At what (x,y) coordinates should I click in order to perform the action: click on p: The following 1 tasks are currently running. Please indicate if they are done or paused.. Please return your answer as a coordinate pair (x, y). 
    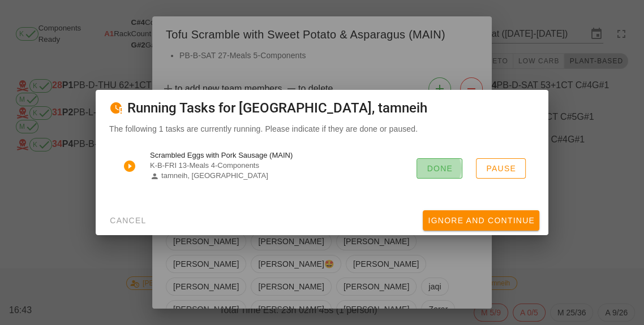
    Looking at the image, I should click on (322, 129).